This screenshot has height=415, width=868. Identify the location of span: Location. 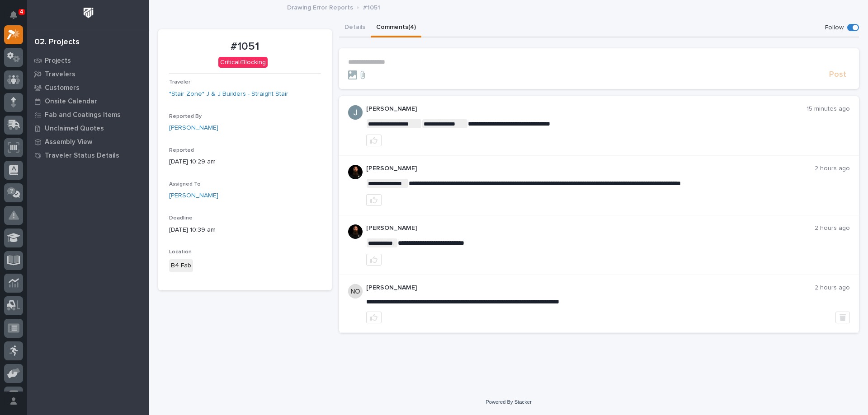
(180, 252).